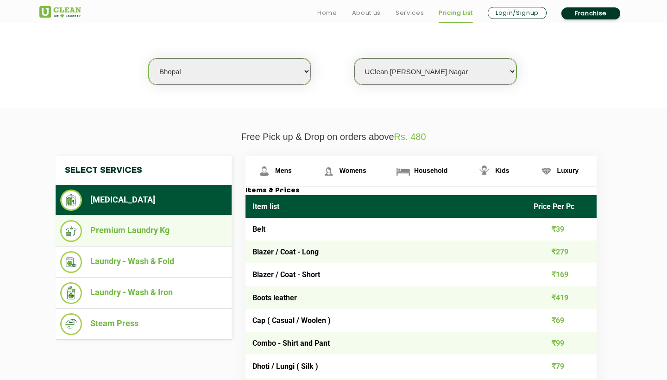 This screenshot has height=380, width=667. What do you see at coordinates (546, 171) in the screenshot?
I see `img: Luxury` at bounding box center [546, 171].